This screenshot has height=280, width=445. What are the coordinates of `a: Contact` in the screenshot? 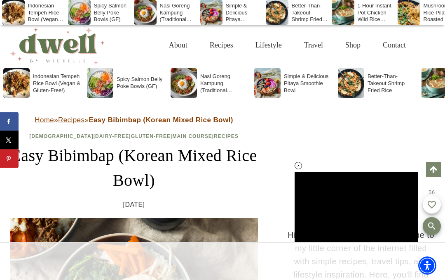 It's located at (395, 45).